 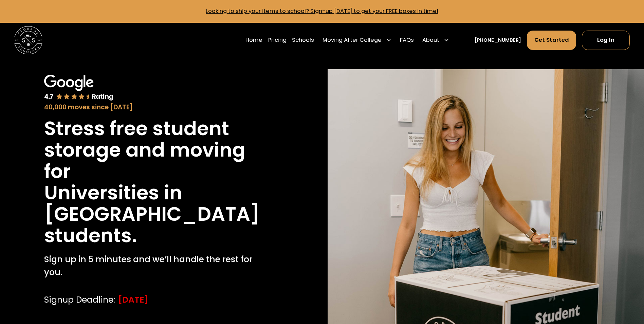 What do you see at coordinates (158, 266) in the screenshot?
I see `p: Sign up in 5 minutes and we’ll handle the rest for you.` at bounding box center [158, 266].